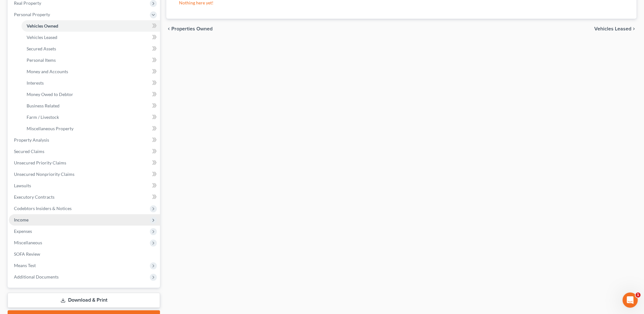 This screenshot has width=644, height=314. I want to click on a: Miscellaneous Property, so click(91, 129).